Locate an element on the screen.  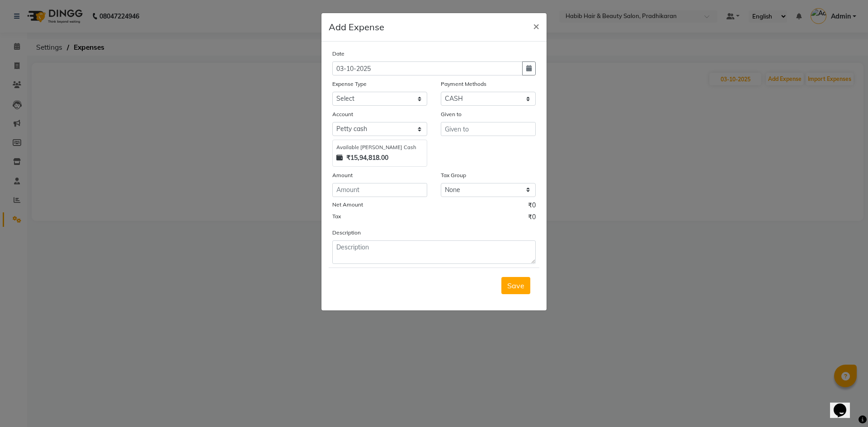
label: Net Amount is located at coordinates (348, 204).